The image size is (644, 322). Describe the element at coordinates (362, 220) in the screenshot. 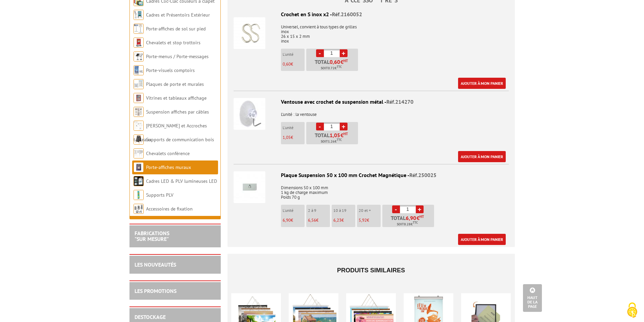

I see `span: 5,92` at that location.